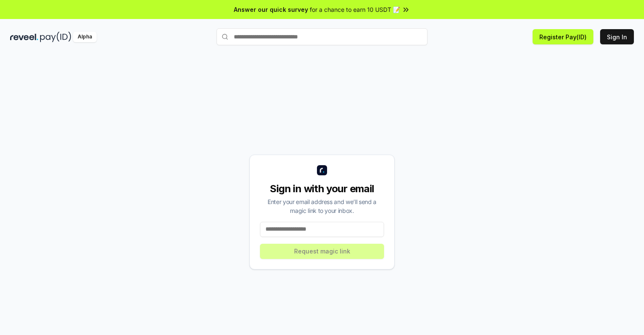 This screenshot has height=335, width=644. I want to click on button: Register Pay(ID), so click(563, 36).